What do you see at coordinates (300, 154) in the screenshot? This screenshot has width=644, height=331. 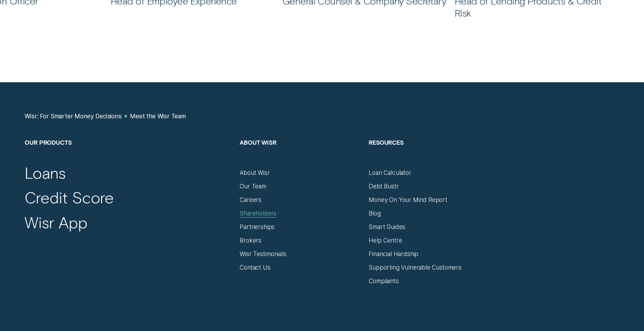 I see `h2: About Wisr` at bounding box center [300, 154].